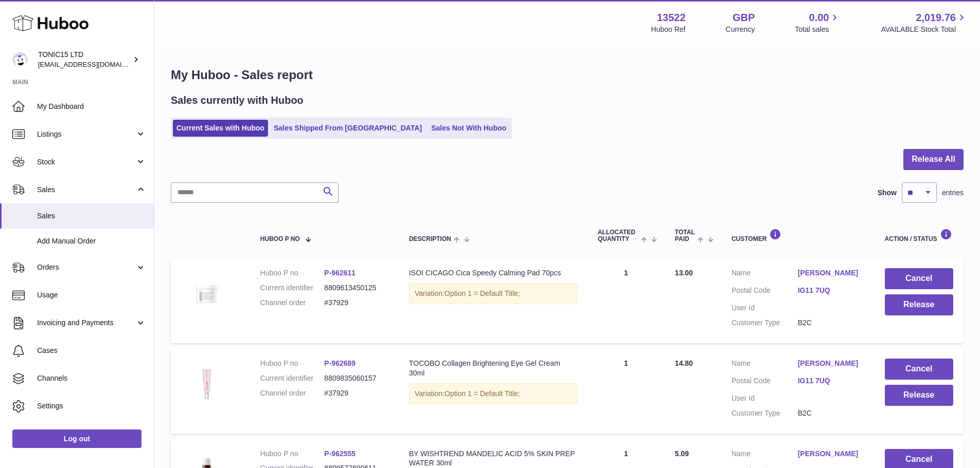 The image size is (980, 468). What do you see at coordinates (430, 239) in the screenshot?
I see `span: Description` at bounding box center [430, 239].